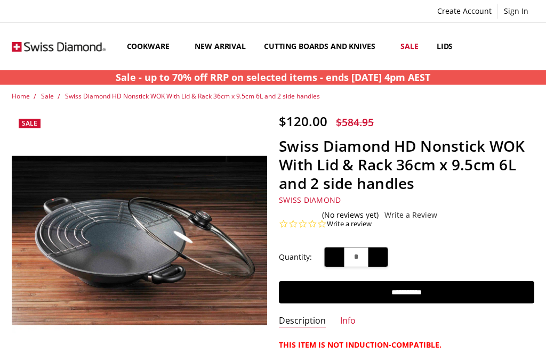  What do you see at coordinates (152, 46) in the screenshot?
I see `a: Cookware` at bounding box center [152, 46].